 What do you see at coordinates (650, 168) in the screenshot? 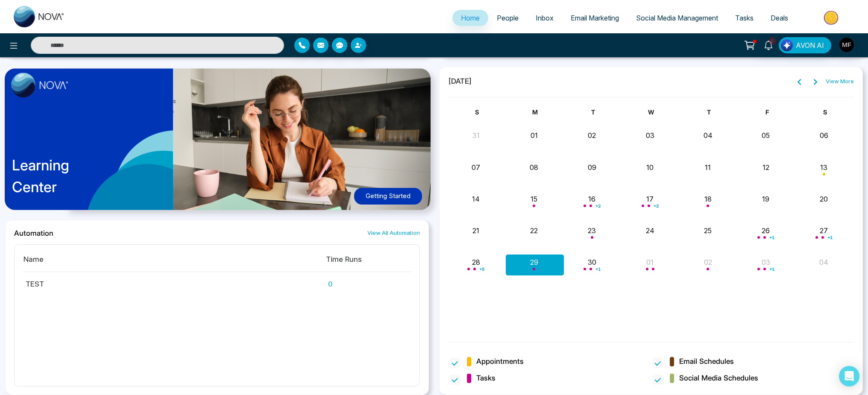
I see `button: 10` at bounding box center [650, 168].